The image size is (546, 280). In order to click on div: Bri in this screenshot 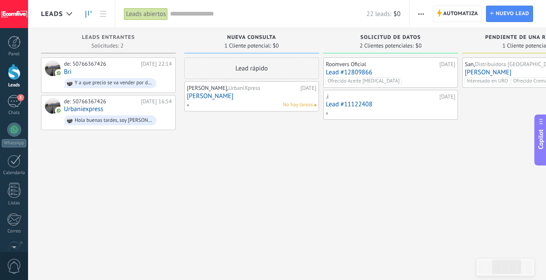, I will do `click(53, 68)`.